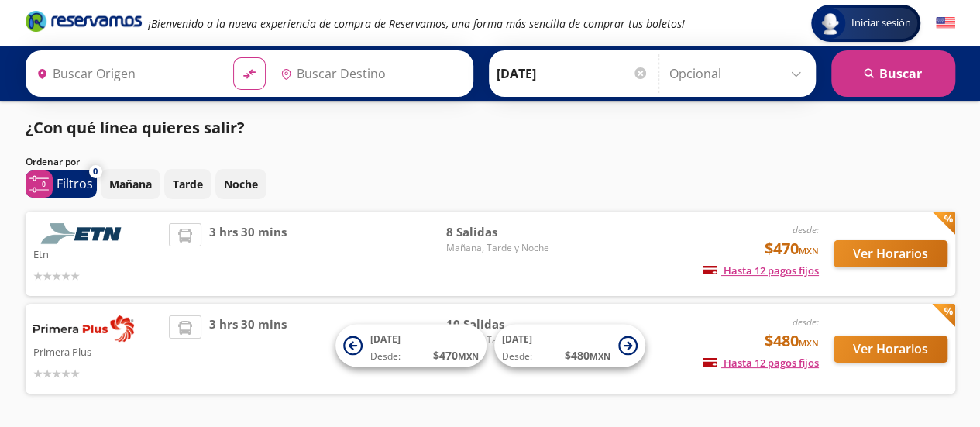  I want to click on input: Buscar Origen, so click(126, 74).